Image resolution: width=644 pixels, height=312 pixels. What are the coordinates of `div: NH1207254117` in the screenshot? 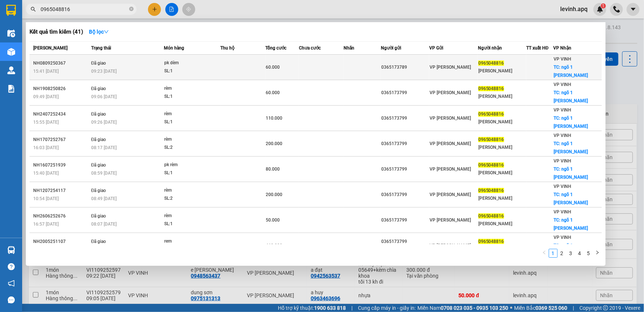 It's located at (61, 191).